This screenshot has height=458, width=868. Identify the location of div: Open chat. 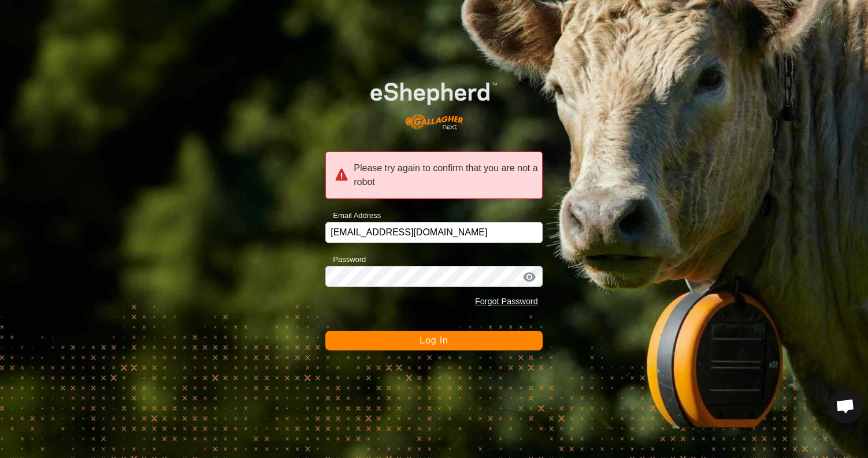
(845, 405).